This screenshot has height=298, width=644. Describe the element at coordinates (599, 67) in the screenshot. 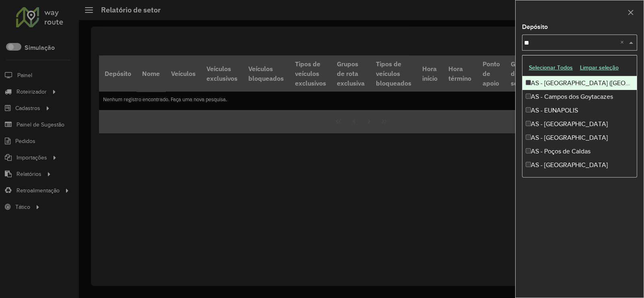

I see `button: Limpar seleção` at that location.